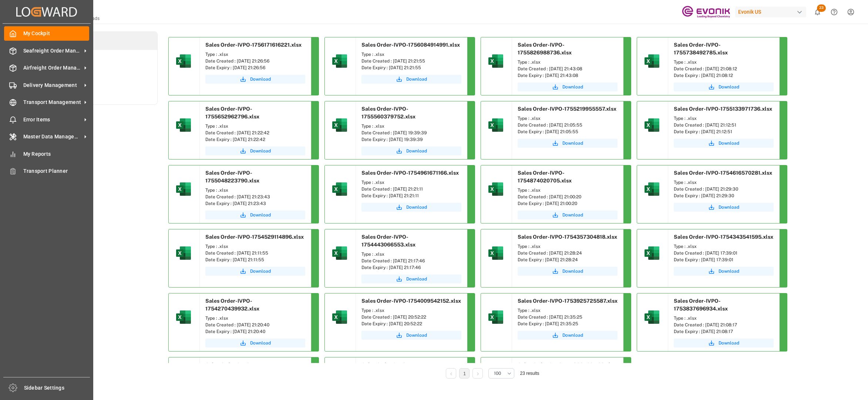 The height and width of the screenshot is (400, 868). I want to click on span: Delivery Management, so click(53, 85).